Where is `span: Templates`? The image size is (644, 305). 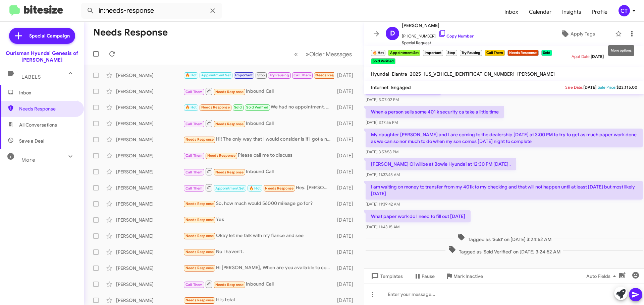
span: Templates is located at coordinates (386, 276).